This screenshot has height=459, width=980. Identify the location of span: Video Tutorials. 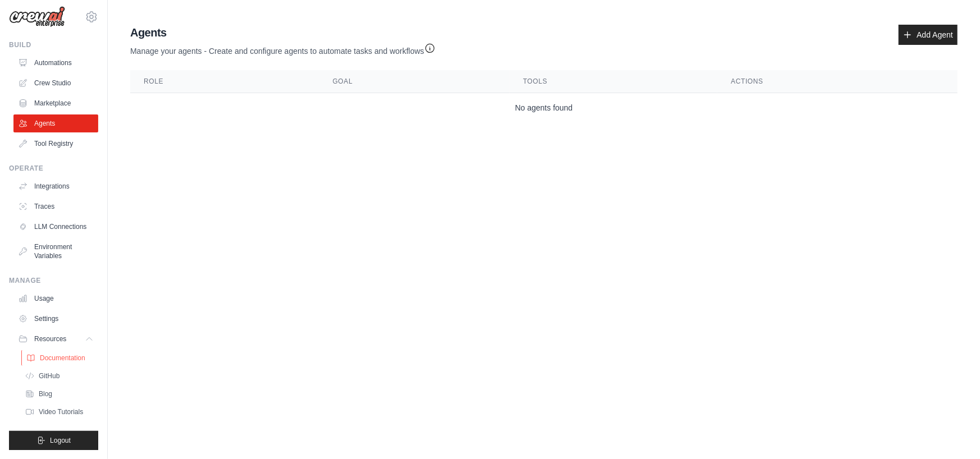
(60, 412).